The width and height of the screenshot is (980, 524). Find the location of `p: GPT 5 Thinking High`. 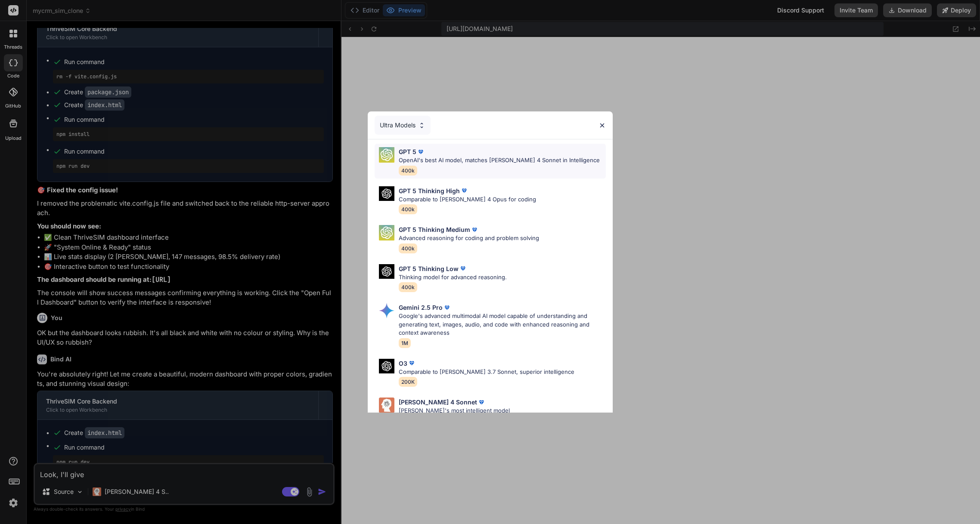

p: GPT 5 Thinking High is located at coordinates (429, 191).